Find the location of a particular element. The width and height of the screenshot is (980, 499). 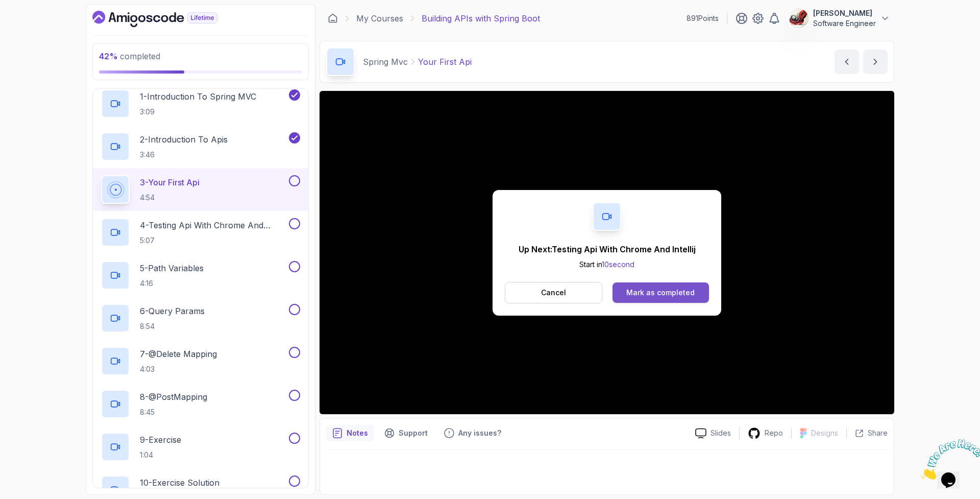

div: CloseChat attention grabber is located at coordinates (32, 24).